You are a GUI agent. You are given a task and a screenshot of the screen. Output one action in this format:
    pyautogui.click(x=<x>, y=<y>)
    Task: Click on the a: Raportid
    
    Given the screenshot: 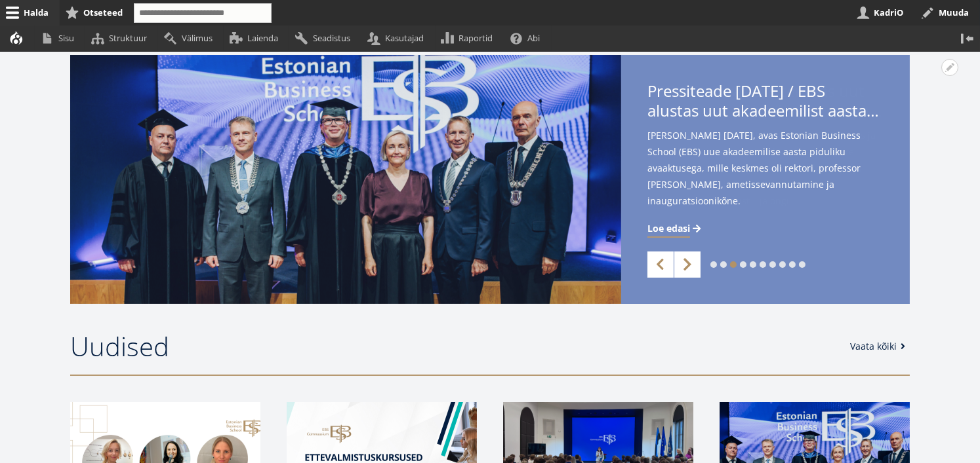 What is the action you would take?
    pyautogui.click(x=469, y=38)
    